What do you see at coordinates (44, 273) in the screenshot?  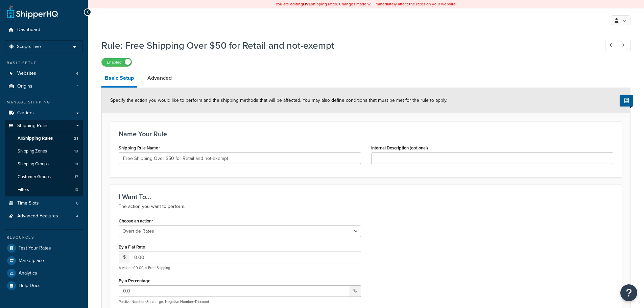 I see `li: Analytics` at bounding box center [44, 273].